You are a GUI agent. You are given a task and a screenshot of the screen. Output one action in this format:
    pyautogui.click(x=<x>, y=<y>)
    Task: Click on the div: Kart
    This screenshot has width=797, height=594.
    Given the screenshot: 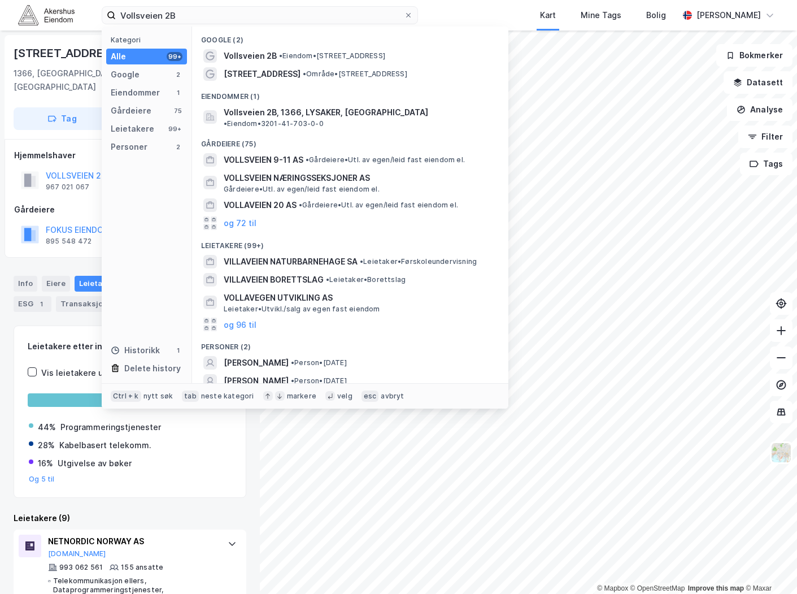 What is the action you would take?
    pyautogui.click(x=548, y=15)
    